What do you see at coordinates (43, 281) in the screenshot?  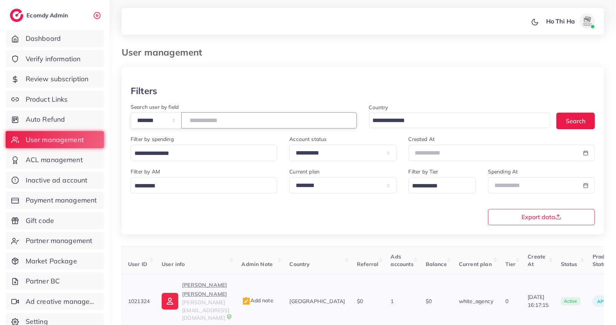 I see `span: Partner BC` at bounding box center [43, 281].